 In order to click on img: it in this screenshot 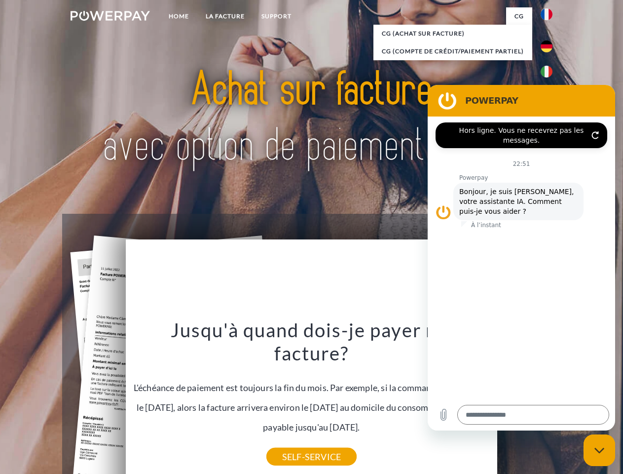, I will do `click(547, 72)`.